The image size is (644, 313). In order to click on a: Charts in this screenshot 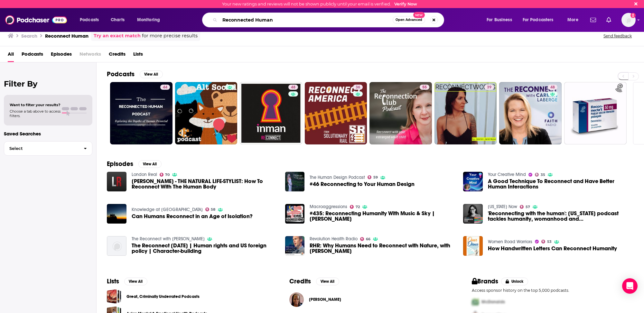, I will do `click(118, 20)`.